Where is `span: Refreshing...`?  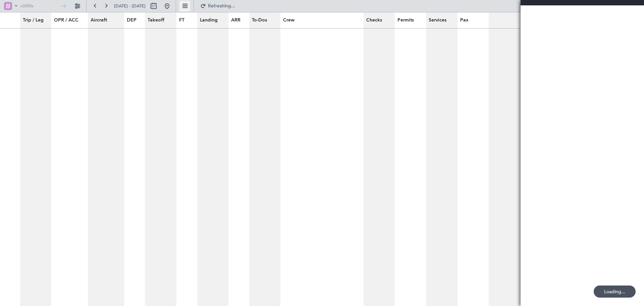
span: Refreshing... is located at coordinates (221, 6).